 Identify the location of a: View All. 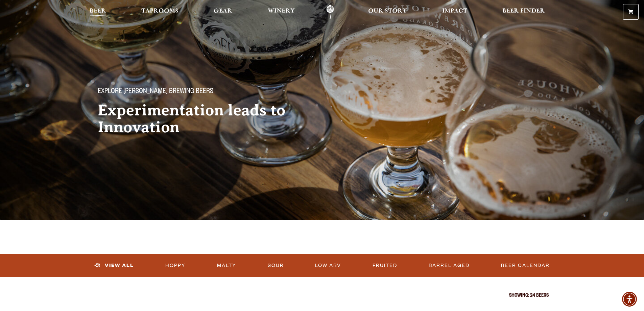
(114, 266).